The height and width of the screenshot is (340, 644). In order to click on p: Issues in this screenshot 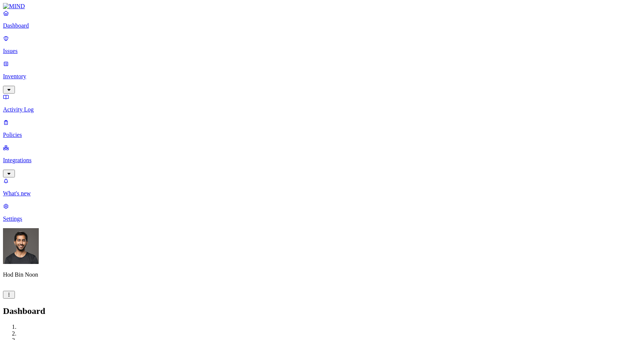, I will do `click(322, 51)`.